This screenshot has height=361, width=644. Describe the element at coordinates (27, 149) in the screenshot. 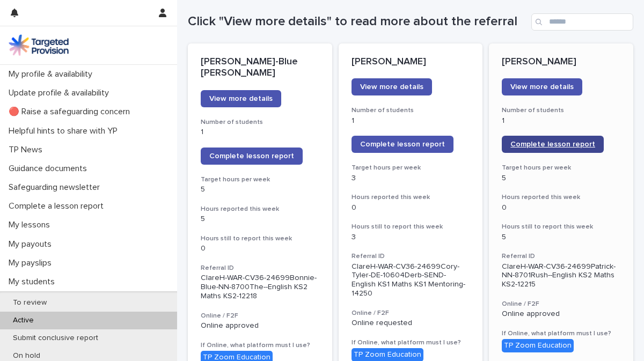

I see `p: TP News` at that location.